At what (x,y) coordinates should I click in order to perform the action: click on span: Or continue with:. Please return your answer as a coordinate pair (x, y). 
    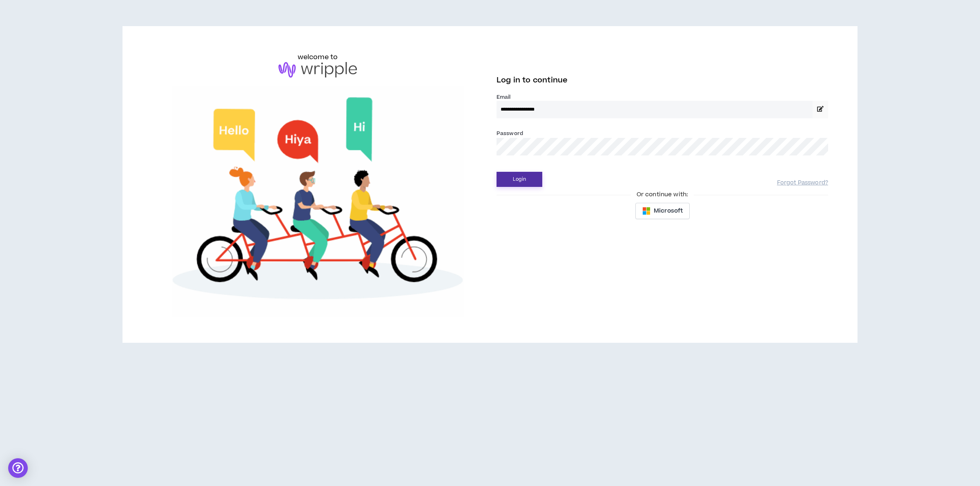
    Looking at the image, I should click on (662, 195).